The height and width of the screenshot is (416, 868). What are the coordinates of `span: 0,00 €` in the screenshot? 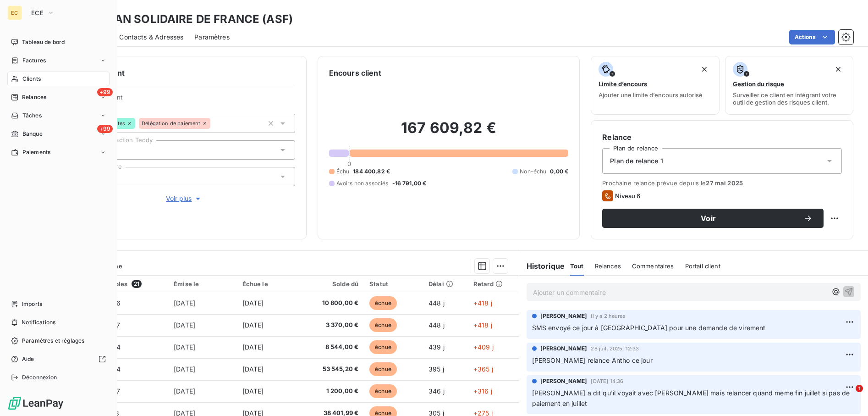 It's located at (559, 172).